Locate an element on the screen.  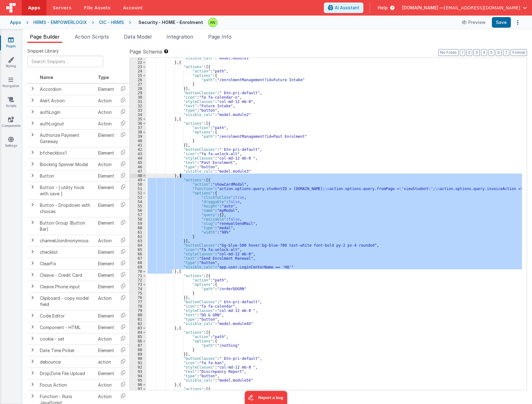
td: Clipboard - copy model field is located at coordinates (66, 301).